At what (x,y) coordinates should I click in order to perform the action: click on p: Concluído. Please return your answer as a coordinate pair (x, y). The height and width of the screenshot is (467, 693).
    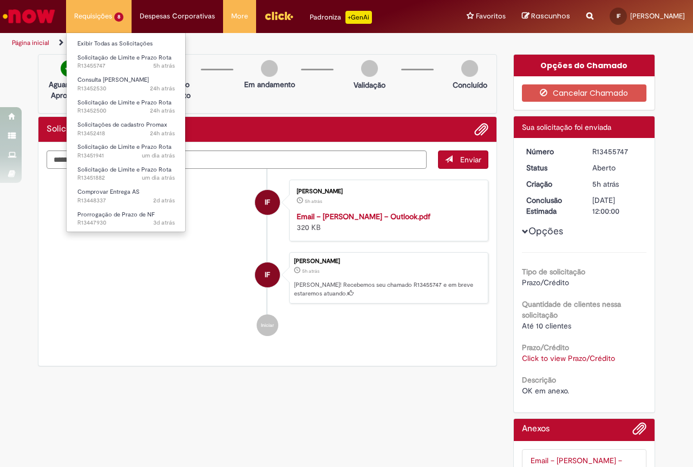
    Looking at the image, I should click on (470, 85).